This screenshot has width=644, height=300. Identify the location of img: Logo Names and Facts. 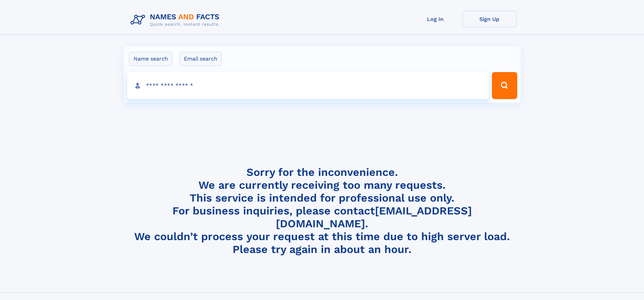
(176, 20).